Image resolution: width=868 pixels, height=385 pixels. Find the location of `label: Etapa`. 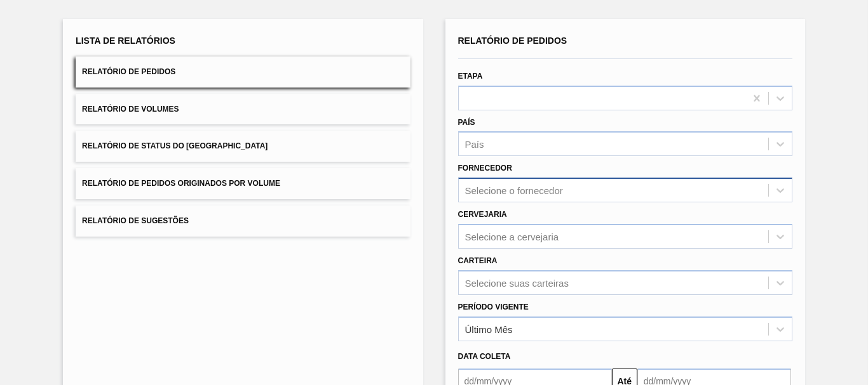

label: Etapa is located at coordinates (470, 76).